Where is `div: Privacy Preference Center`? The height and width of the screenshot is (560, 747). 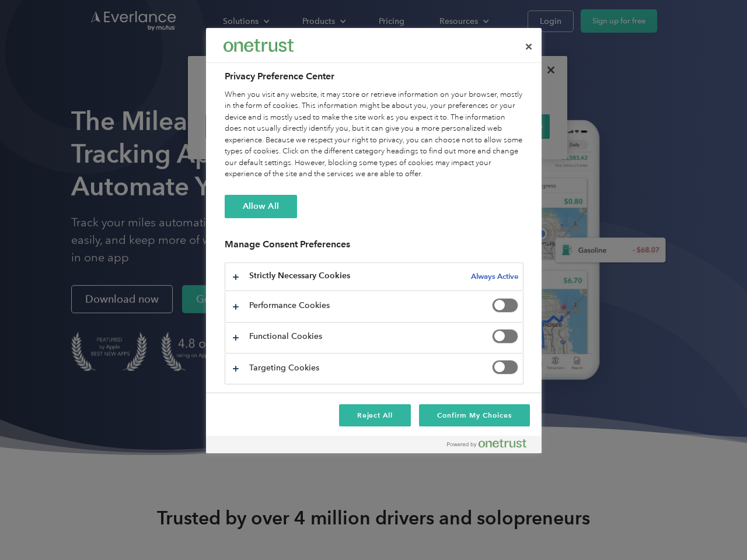 div: Privacy Preference Center is located at coordinates (374, 241).